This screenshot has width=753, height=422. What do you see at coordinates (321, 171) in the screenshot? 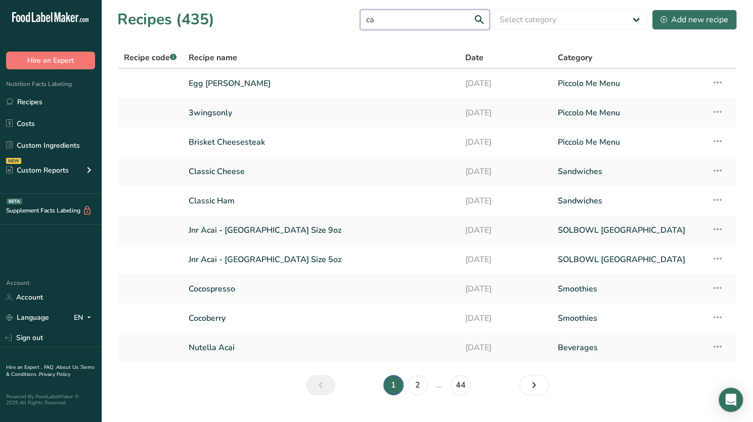
I see `a: Classic Cheese` at bounding box center [321, 171].